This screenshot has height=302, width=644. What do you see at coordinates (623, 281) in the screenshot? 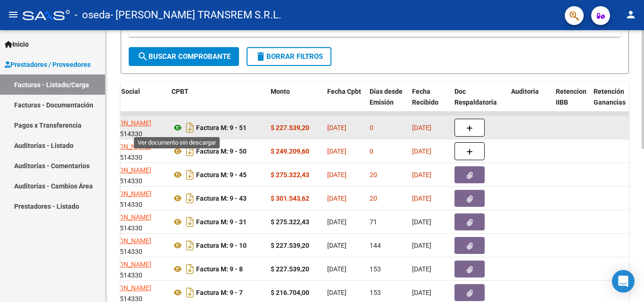
I see `div: Open Intercom Messenger` at bounding box center [623, 281].